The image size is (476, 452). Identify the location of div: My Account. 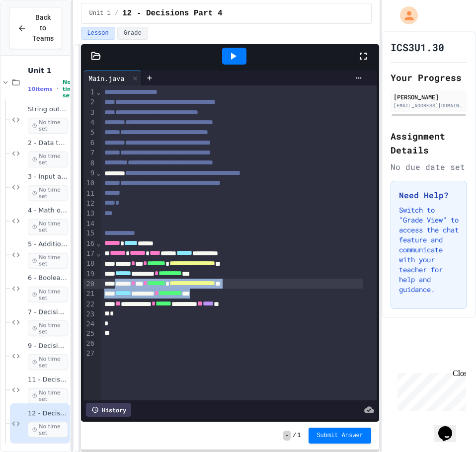
(405, 15).